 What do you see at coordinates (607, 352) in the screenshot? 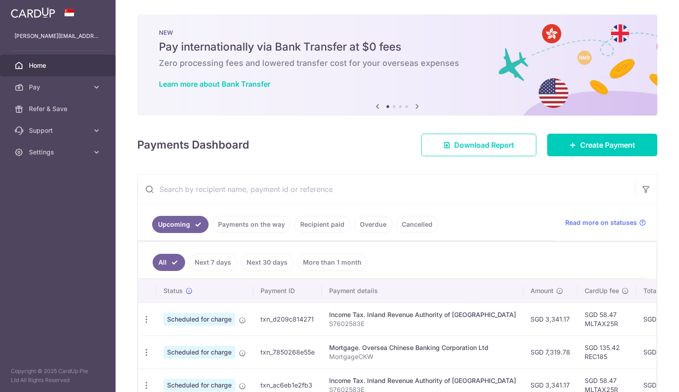
I see `td: SGD 135.42 REC185` at bounding box center [607, 352].